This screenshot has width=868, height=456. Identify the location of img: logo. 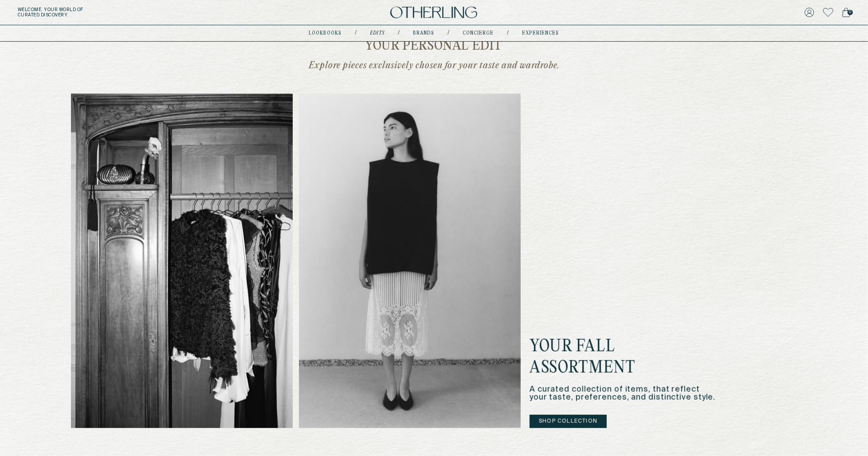
(434, 12).